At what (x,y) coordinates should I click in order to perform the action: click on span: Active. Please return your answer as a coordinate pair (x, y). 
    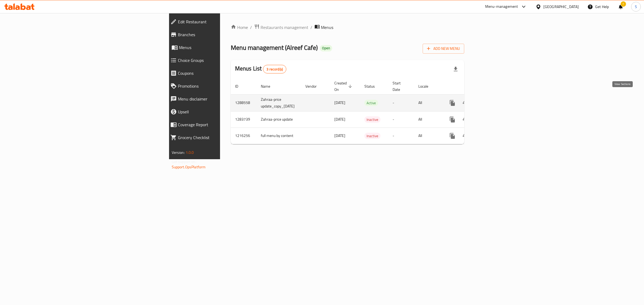
    Looking at the image, I should click on (371, 103).